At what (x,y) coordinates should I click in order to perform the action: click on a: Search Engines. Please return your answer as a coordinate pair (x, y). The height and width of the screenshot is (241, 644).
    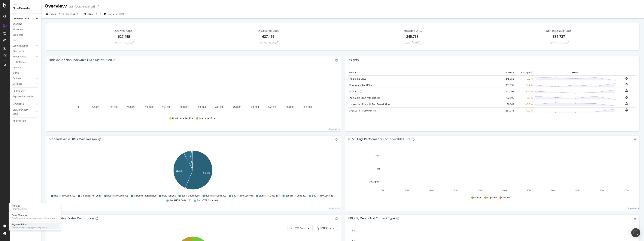
    Looking at the image, I should click on (24, 46).